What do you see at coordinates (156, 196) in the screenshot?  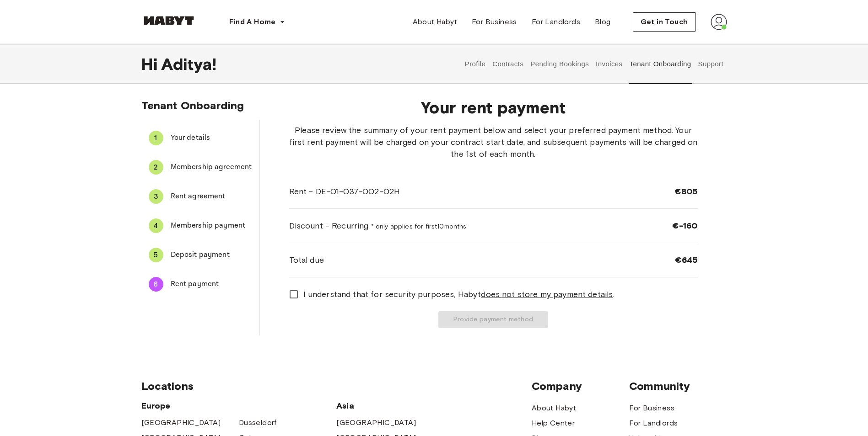 I see `div: 3` at bounding box center [156, 196].